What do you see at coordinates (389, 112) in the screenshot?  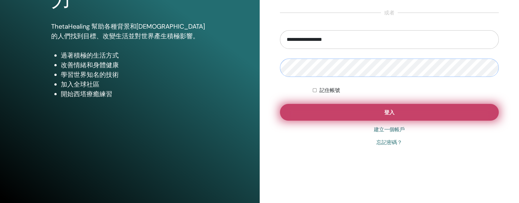 I see `font: 登入` at bounding box center [389, 112].